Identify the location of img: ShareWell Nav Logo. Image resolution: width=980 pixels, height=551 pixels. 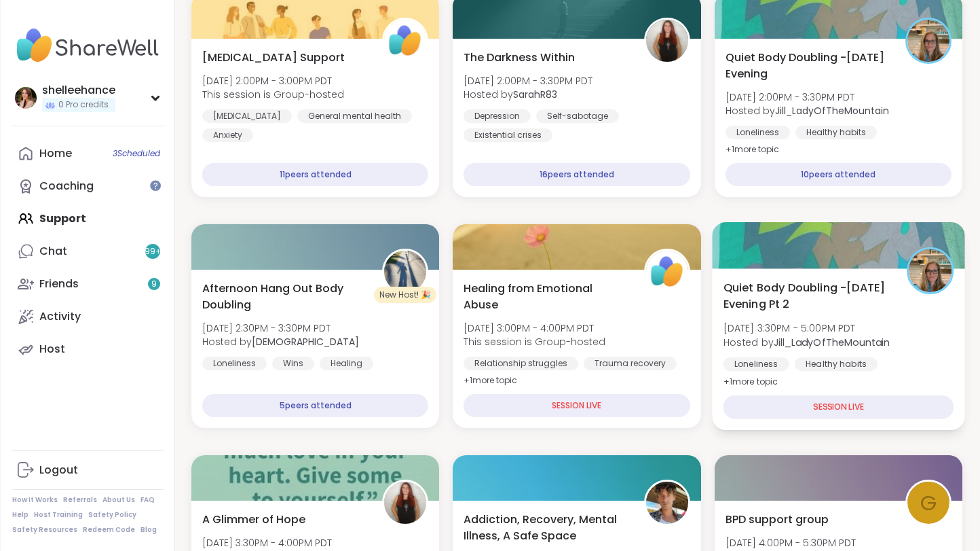
(88, 45).